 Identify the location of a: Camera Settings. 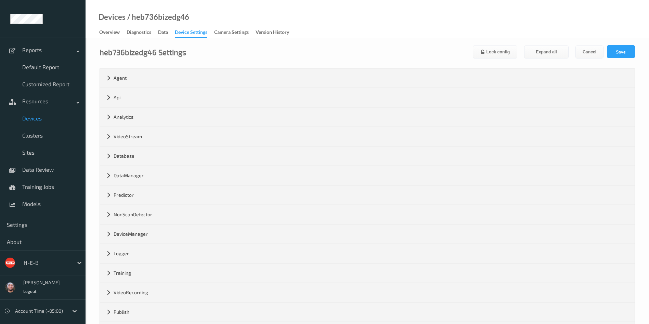
(235, 32).